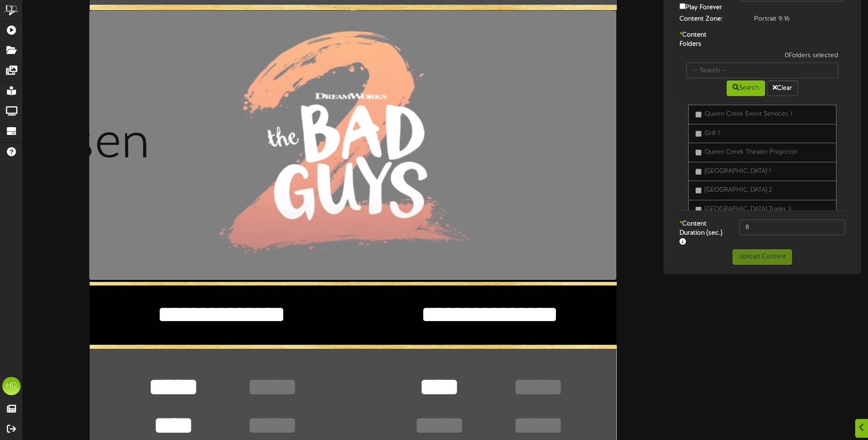  Describe the element at coordinates (699, 114) in the screenshot. I see `input: Queen Creek Event Services 1` at that location.